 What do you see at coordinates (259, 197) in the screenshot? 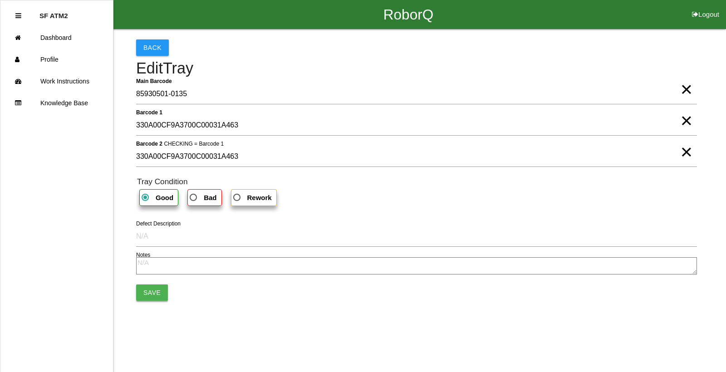
I see `b: Rework` at bounding box center [259, 197].